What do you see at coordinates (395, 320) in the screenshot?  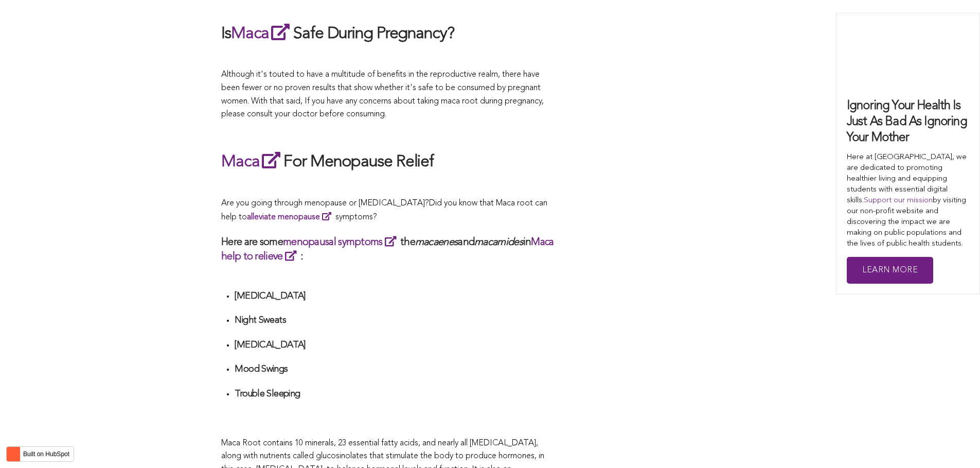 I see `h4: Night Sweats` at bounding box center [395, 320].